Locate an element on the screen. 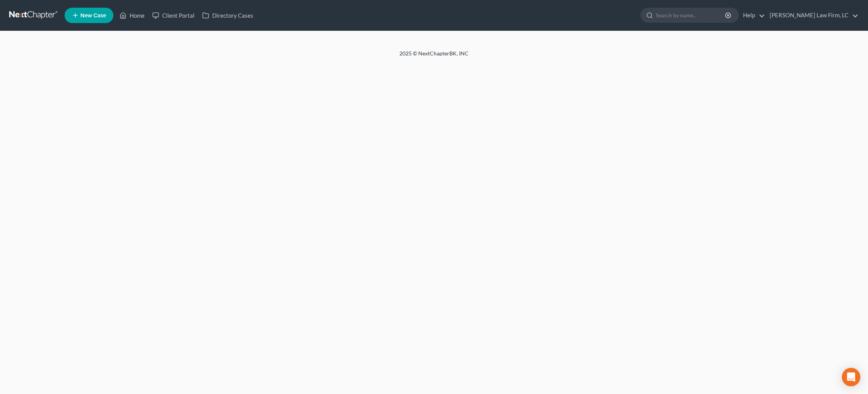  span: New Case is located at coordinates (93, 16).